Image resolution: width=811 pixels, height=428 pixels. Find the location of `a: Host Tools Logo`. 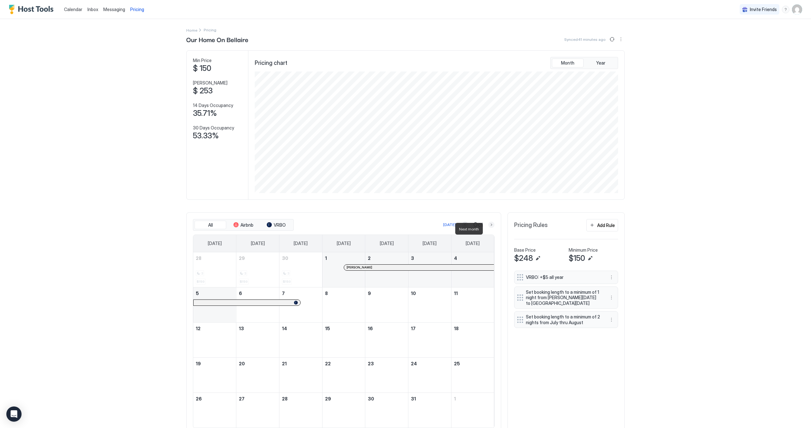

a: Host Tools Logo is located at coordinates (33, 10).